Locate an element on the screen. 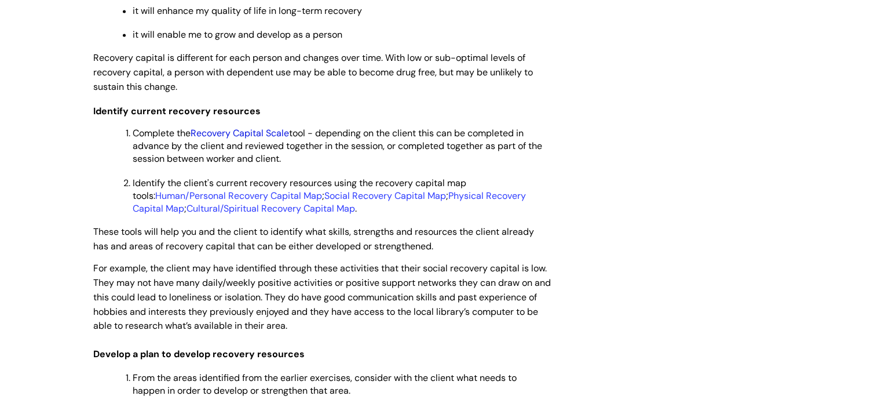 Image resolution: width=881 pixels, height=403 pixels. span: From the areas identified from the earlier exercises, consider with the client what needs to happ... is located at coordinates (325, 383).